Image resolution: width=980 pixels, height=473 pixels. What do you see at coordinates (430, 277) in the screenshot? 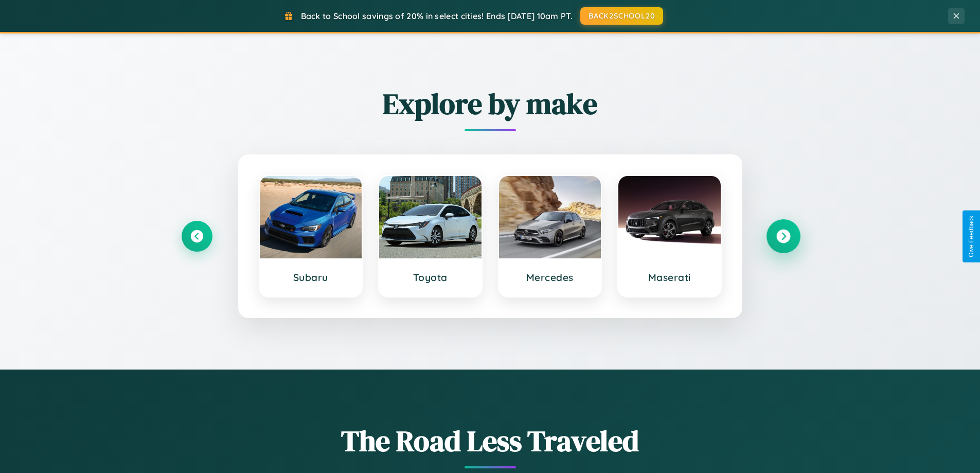
I see `h3: Toyota` at bounding box center [430, 277].